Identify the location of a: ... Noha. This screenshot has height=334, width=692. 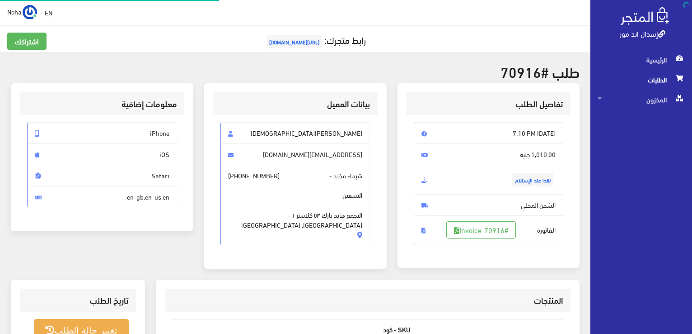
(22, 12).